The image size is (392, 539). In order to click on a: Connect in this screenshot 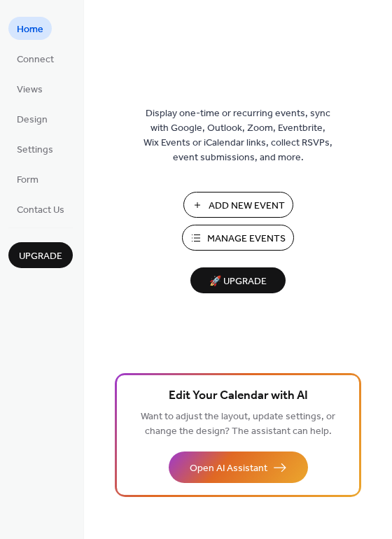, I will do `click(35, 58)`.